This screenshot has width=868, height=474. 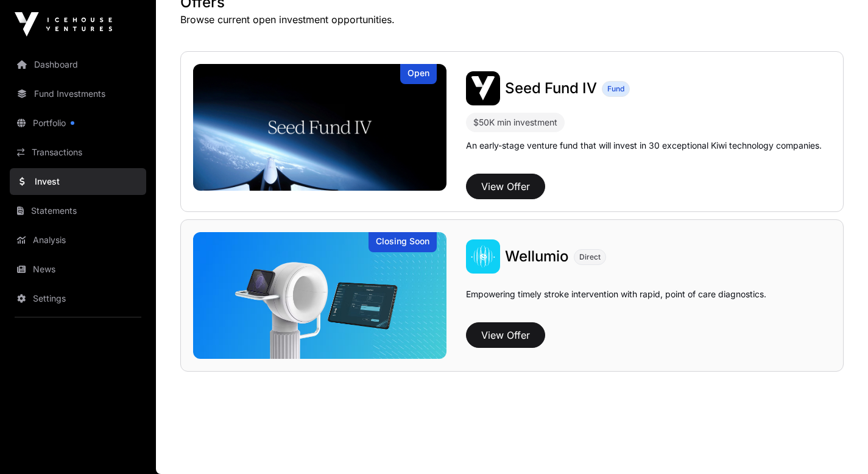 I want to click on a: Settings, so click(x=78, y=299).